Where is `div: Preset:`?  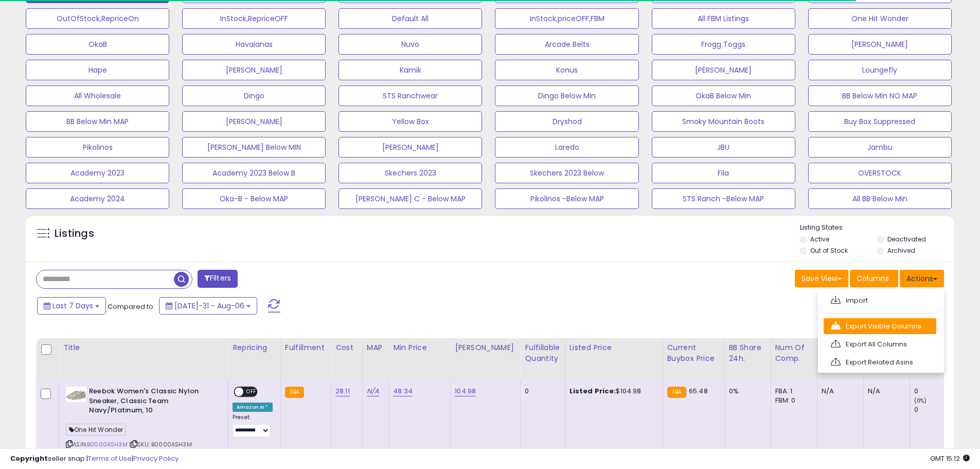
div: Preset: is located at coordinates (253, 425).